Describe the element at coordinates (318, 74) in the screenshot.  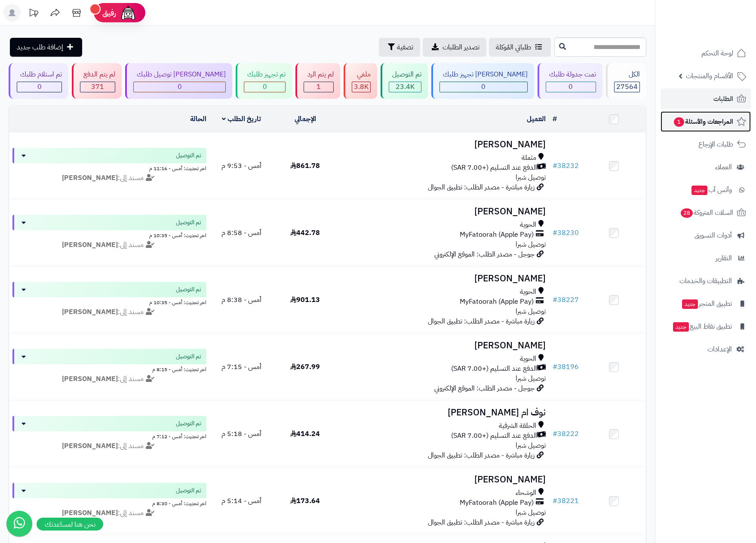
I see `div: لم يتم الرد` at that location.